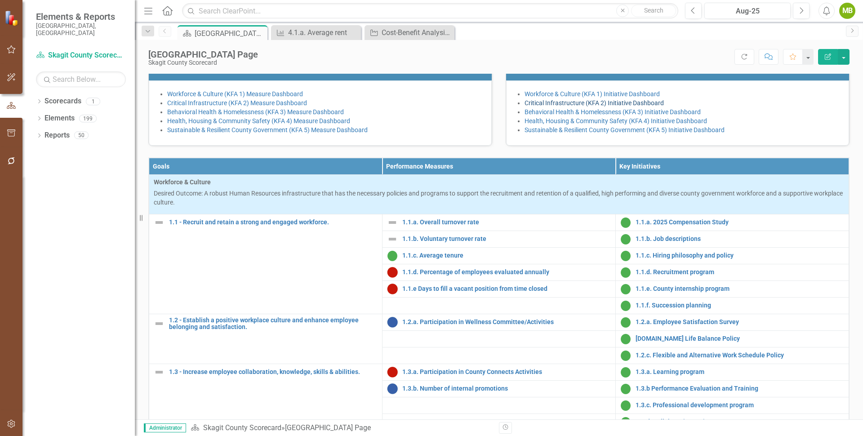  Describe the element at coordinates (740, 222) in the screenshot. I see `a: 1.1.a. 2025 Compensation Study` at that location.